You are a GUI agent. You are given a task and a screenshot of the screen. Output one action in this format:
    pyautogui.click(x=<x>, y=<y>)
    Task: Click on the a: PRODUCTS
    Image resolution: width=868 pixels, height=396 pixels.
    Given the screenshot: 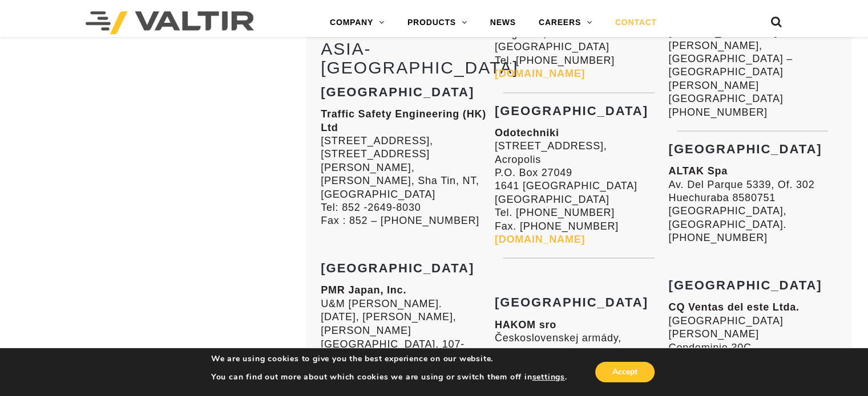 What is the action you would take?
    pyautogui.click(x=437, y=23)
    